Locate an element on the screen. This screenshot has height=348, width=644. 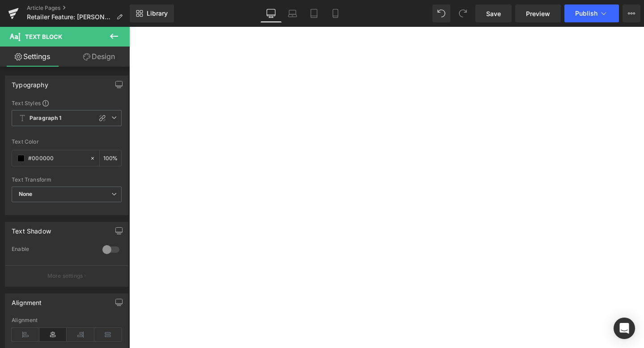
div: Text Styles is located at coordinates (67, 103).